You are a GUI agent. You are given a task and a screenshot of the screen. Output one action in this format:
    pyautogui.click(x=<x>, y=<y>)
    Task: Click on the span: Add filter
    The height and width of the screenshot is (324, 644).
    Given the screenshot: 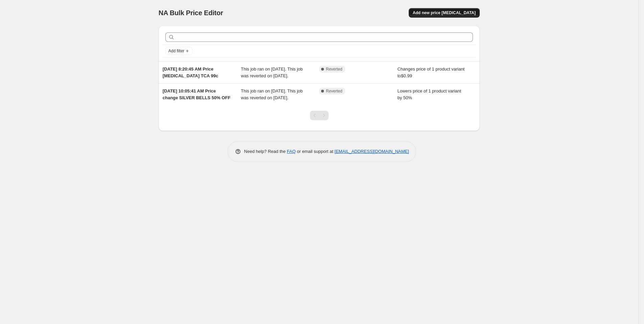 What is the action you would take?
    pyautogui.click(x=176, y=51)
    